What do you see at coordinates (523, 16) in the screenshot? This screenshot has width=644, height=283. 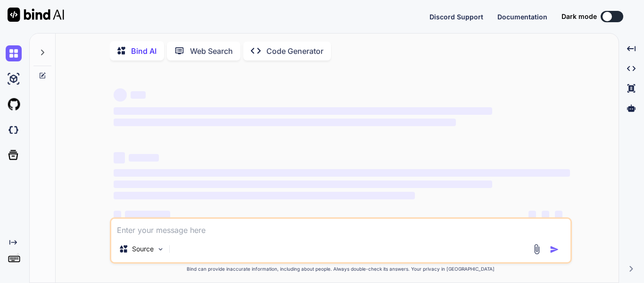 I see `span: Documentation` at bounding box center [523, 16].